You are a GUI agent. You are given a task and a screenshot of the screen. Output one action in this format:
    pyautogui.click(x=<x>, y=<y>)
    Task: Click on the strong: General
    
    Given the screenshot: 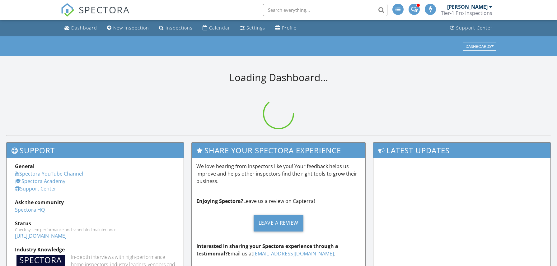 What is the action you would take?
    pyautogui.click(x=25, y=167)
    